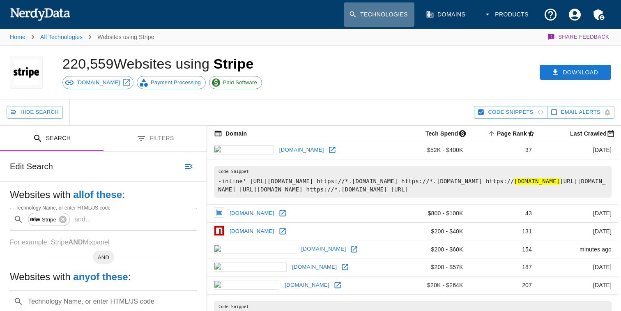 The image size is (621, 311). Describe the element at coordinates (442, 133) in the screenshot. I see `span: The estimated minimum and maximum annual tech spend each webpage has, based on the free, freemium...` at that location.